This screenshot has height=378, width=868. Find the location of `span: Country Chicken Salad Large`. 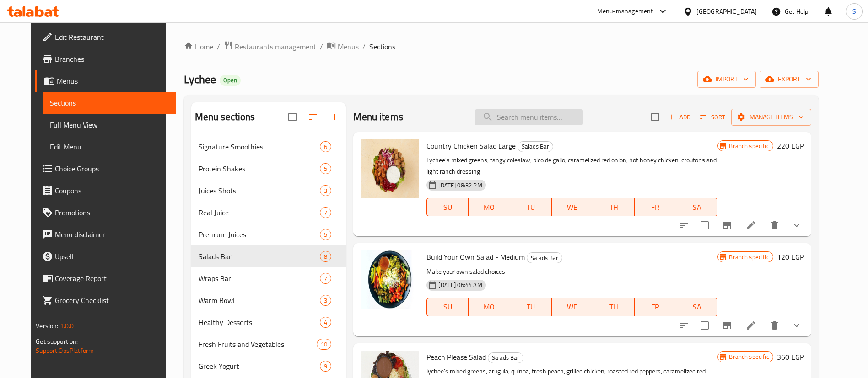

span: Country Chicken Salad Large is located at coordinates (471, 146).